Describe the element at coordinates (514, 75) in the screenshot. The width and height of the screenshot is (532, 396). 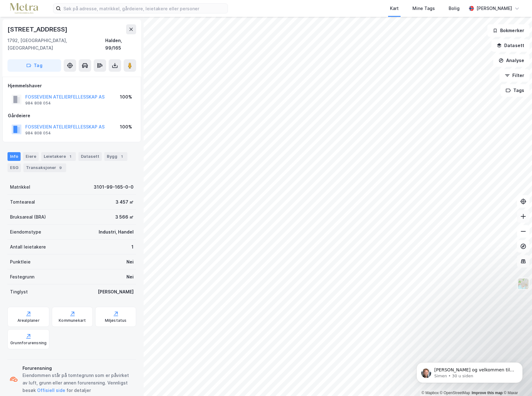
I see `button: Filter` at that location.